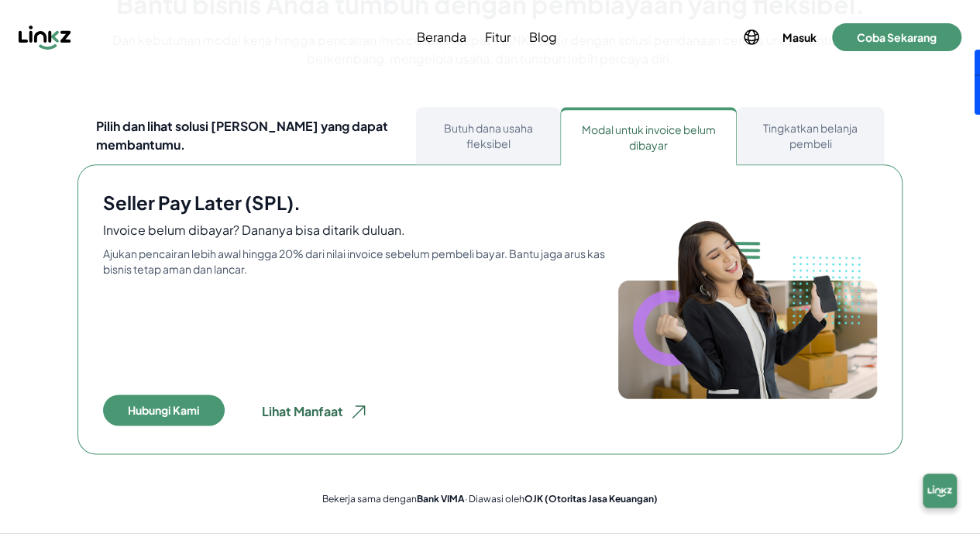 The width and height of the screenshot is (980, 534). Describe the element at coordinates (940, 494) in the screenshot. I see `img: chatbox-logo` at that location.